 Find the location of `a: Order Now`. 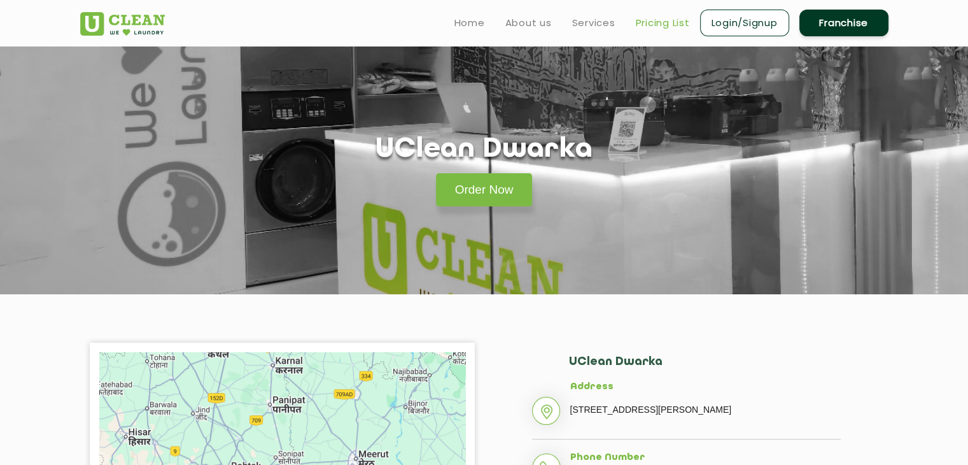

a: Order Now is located at coordinates (484, 190).